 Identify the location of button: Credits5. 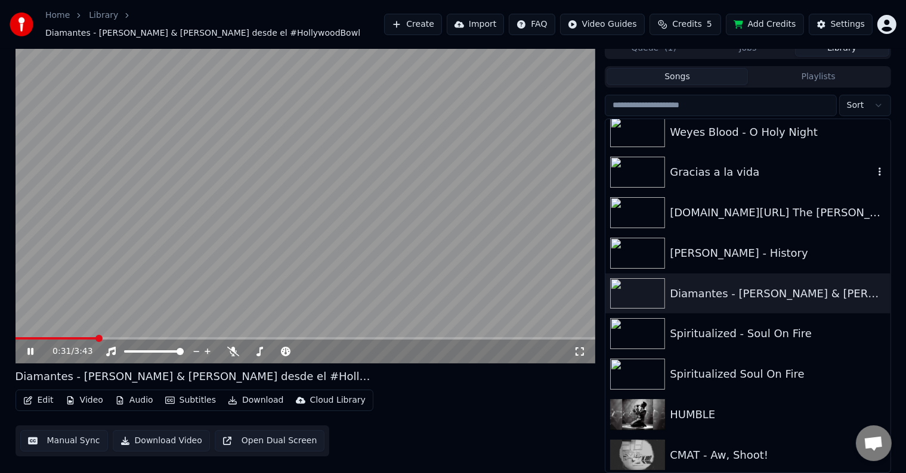
(685, 24).